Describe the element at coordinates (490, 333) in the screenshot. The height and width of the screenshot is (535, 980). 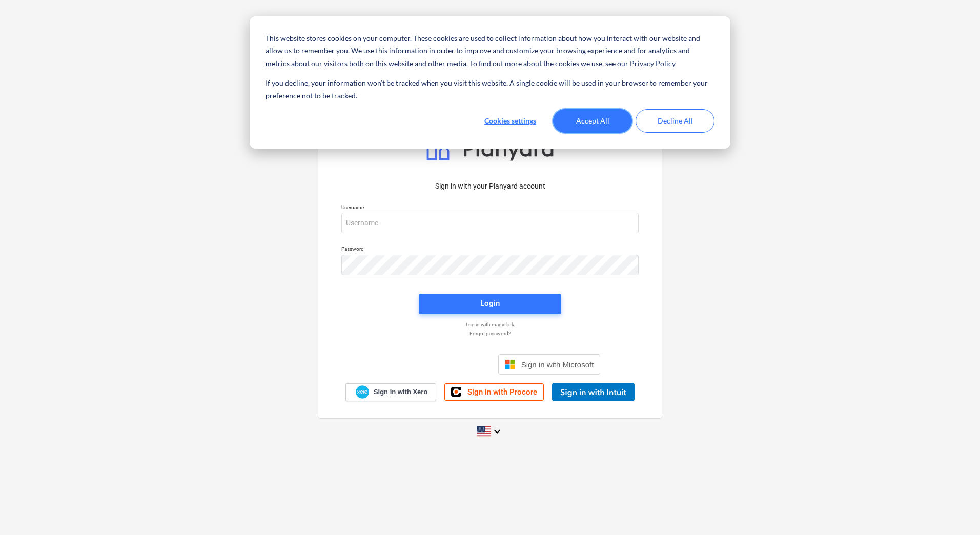
I see `a: Forgot password?` at that location.